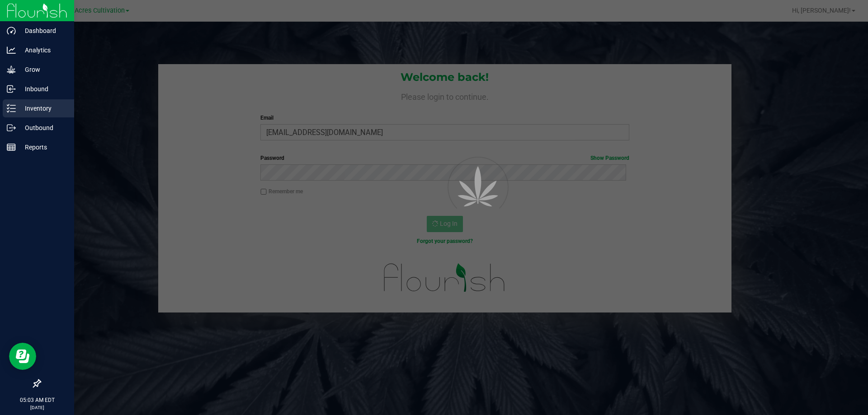  I want to click on inline-svg: Grow, so click(11, 70).